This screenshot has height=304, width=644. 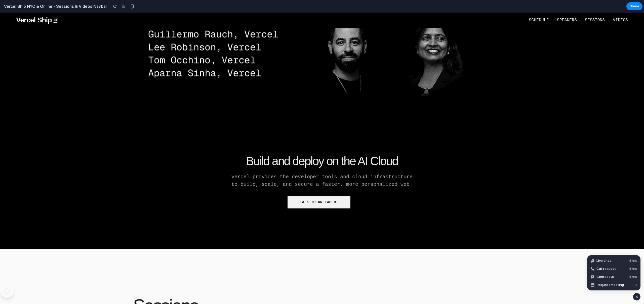 I want to click on button: Call request4 hrs, so click(x=614, y=269).